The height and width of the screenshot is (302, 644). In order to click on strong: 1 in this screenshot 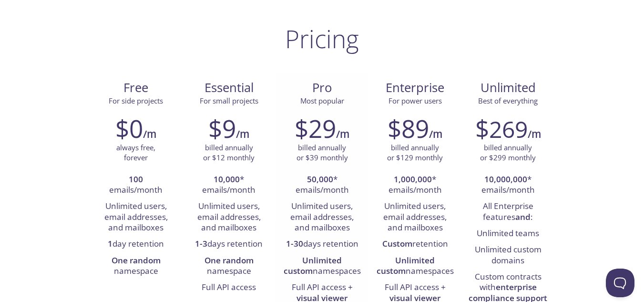, I will do `click(110, 244)`.